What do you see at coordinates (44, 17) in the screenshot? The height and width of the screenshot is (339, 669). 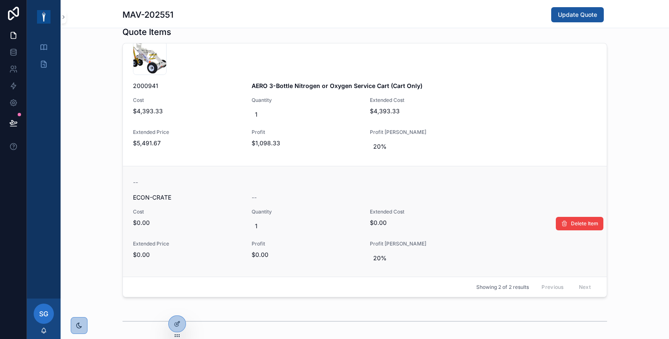 I see `img: App logo` at bounding box center [44, 17].